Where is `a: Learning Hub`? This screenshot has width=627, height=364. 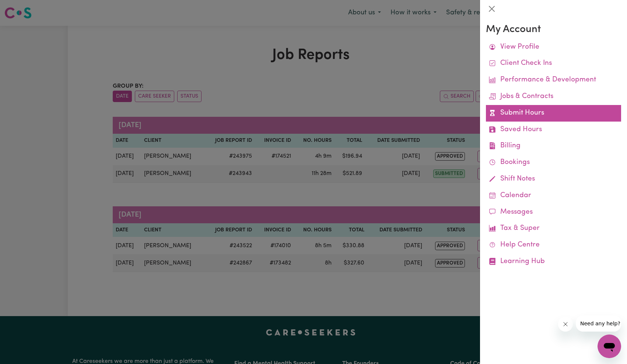 a: Learning Hub is located at coordinates (553, 262).